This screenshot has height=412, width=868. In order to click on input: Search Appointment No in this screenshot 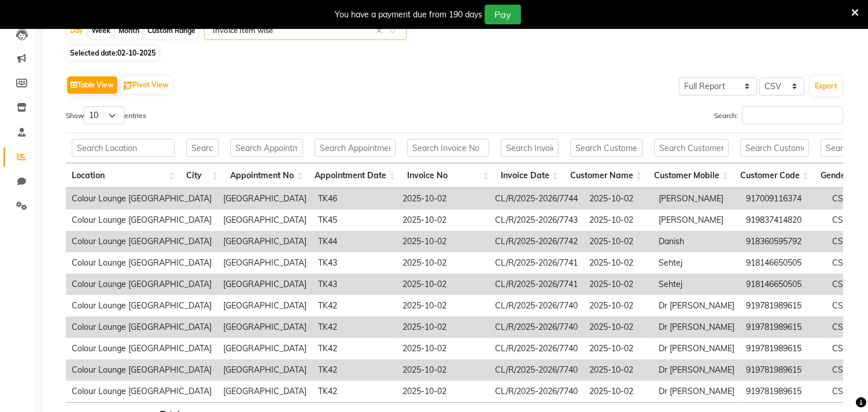, I will do `click(267, 148)`.